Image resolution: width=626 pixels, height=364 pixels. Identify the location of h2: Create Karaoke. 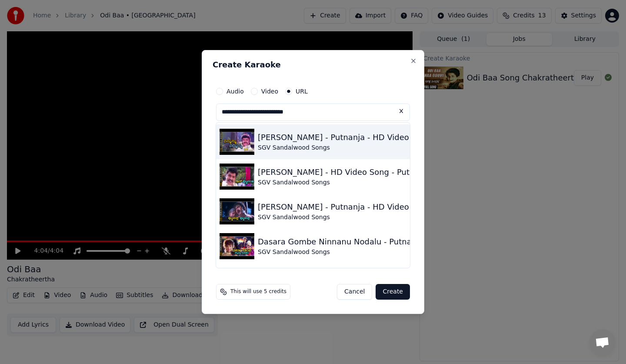
(313, 65).